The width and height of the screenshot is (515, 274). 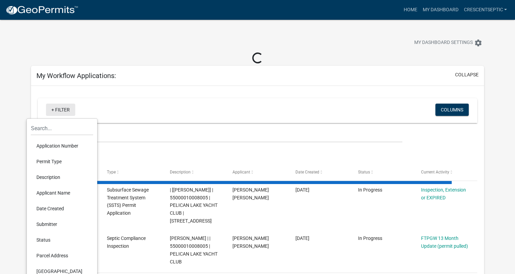 I want to click on a: + Filter, so click(x=61, y=110).